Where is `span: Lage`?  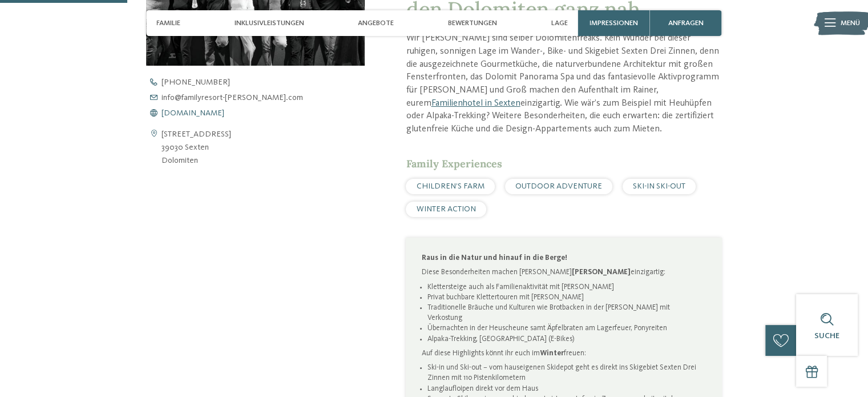
span: Lage is located at coordinates (559, 23).